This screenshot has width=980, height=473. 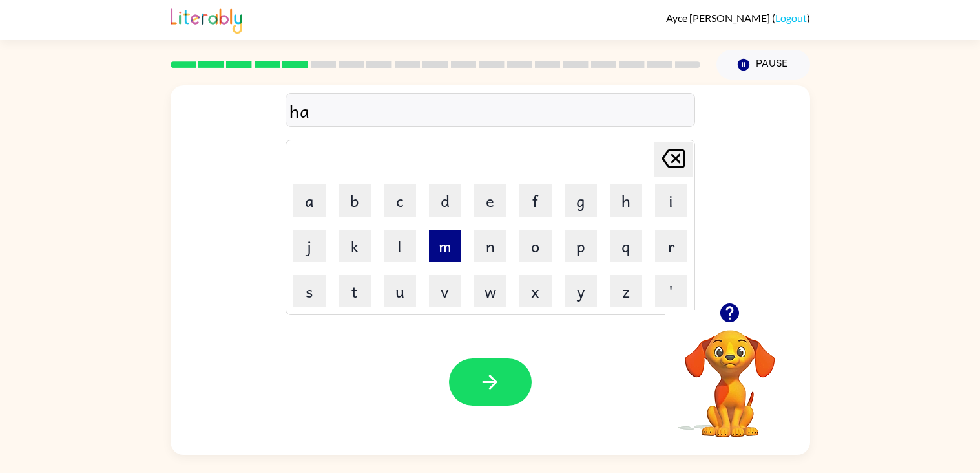 What do you see at coordinates (400, 201) in the screenshot?
I see `button: c` at bounding box center [400, 201].